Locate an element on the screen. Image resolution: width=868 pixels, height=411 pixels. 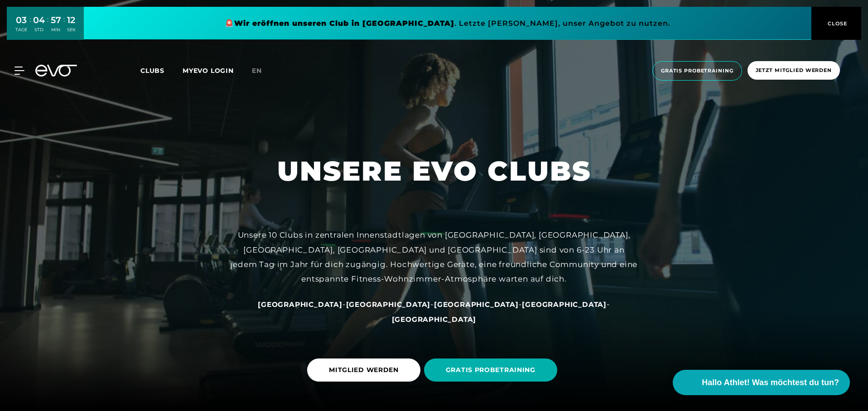
span: CLOSE is located at coordinates (837, 23).